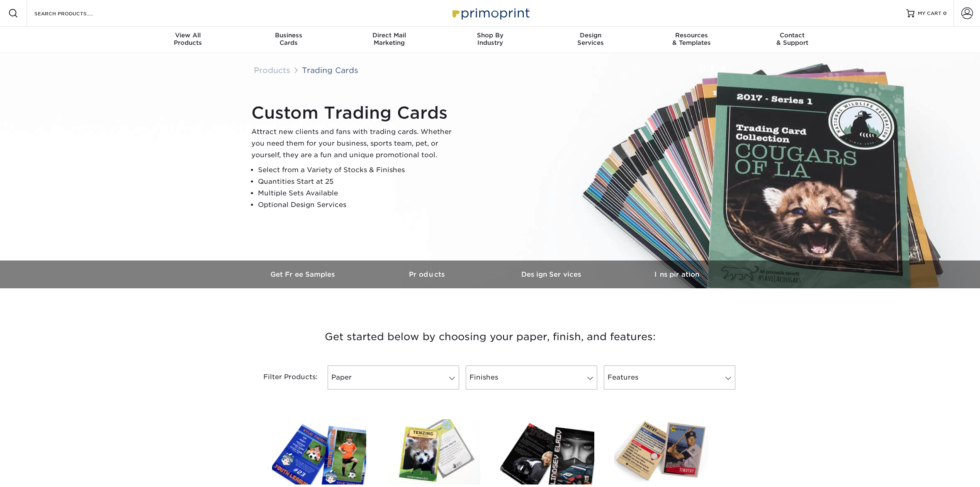 This screenshot has width=980, height=487. Describe the element at coordinates (288, 40) in the screenshot. I see `a: BusinessCards` at that location.